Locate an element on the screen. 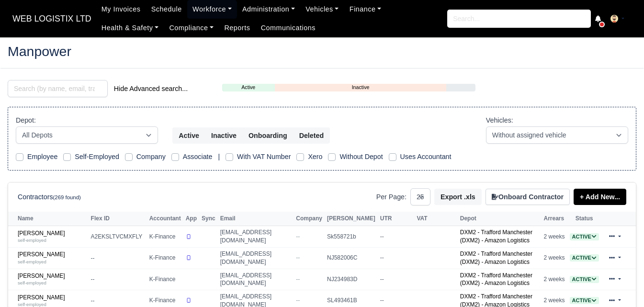 This screenshot has width=644, height=307. input: Search... is located at coordinates (519, 18).